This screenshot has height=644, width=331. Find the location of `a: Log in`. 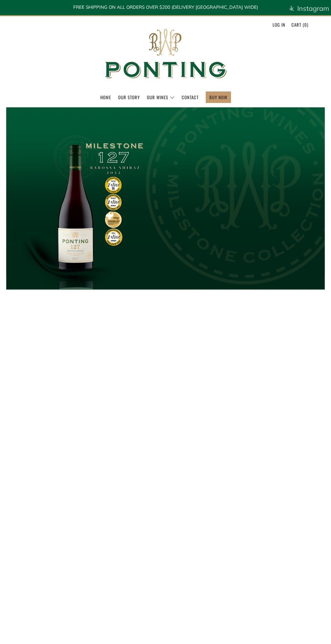

a: Log in is located at coordinates (279, 24).